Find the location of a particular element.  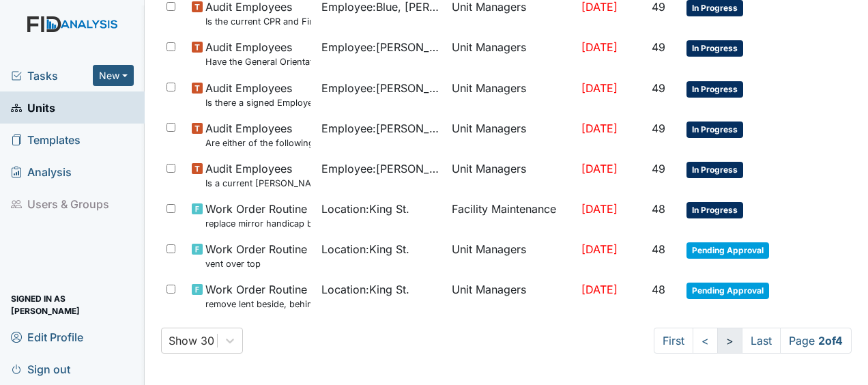

span: Work Order Routine vent over top is located at coordinates (256, 255).